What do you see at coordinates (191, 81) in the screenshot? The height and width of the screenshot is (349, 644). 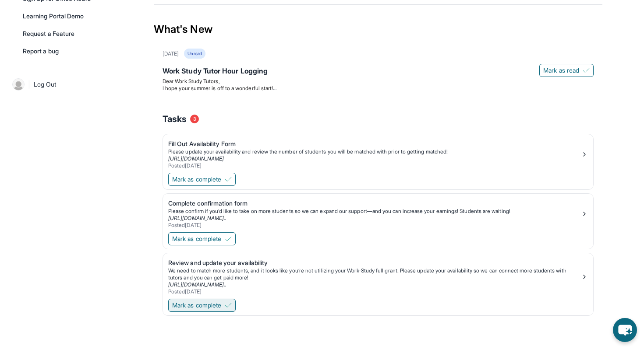 I see `span: Dear Work Study Tutors,` at bounding box center [191, 81].